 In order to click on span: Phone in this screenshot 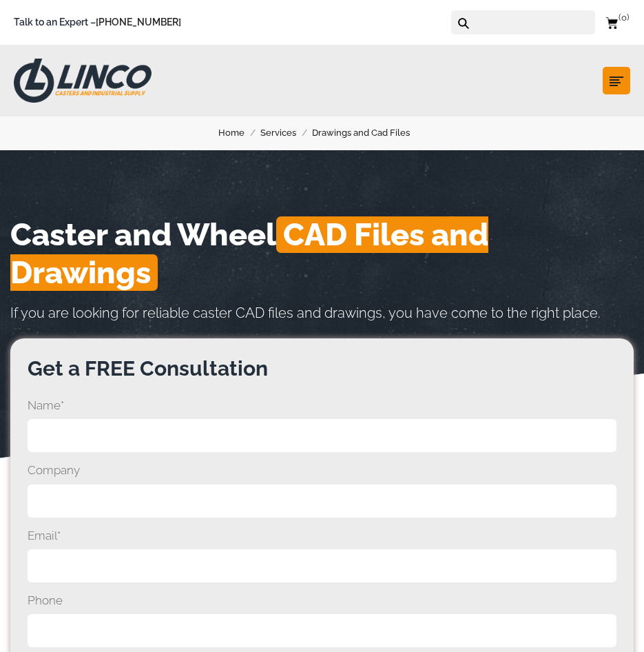, I will do `click(322, 600)`.